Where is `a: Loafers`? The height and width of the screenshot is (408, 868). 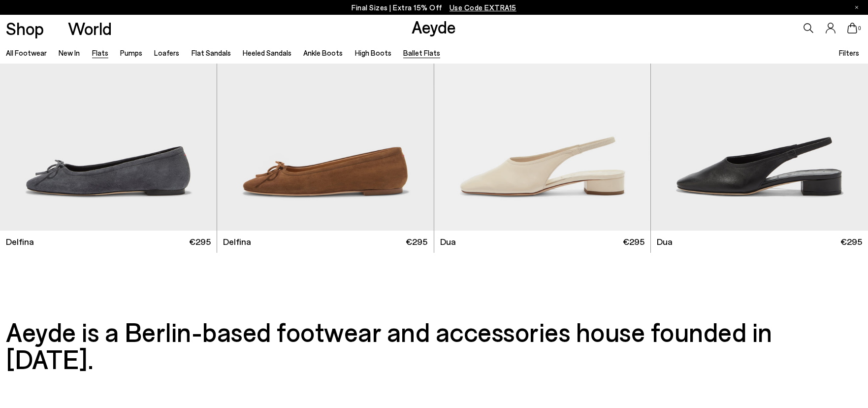
a: Loafers is located at coordinates (166, 52).